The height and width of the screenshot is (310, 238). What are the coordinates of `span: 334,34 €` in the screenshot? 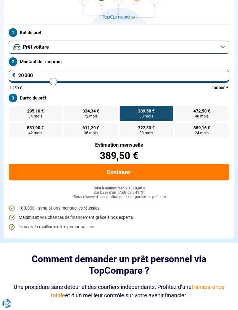 It's located at (91, 111).